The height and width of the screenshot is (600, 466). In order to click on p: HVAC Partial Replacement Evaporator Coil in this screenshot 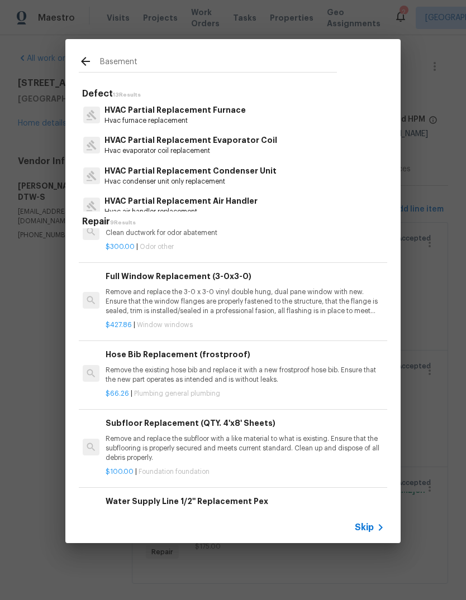, I will do `click(190, 140)`.